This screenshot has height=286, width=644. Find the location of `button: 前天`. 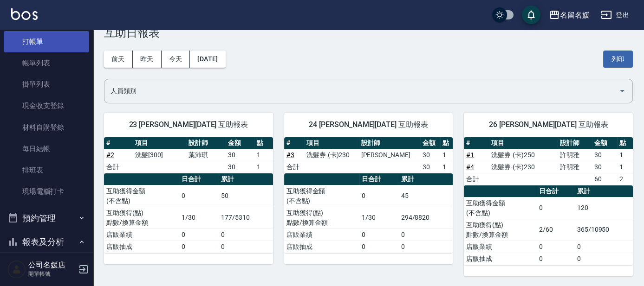

button: 前天 is located at coordinates (118, 59).